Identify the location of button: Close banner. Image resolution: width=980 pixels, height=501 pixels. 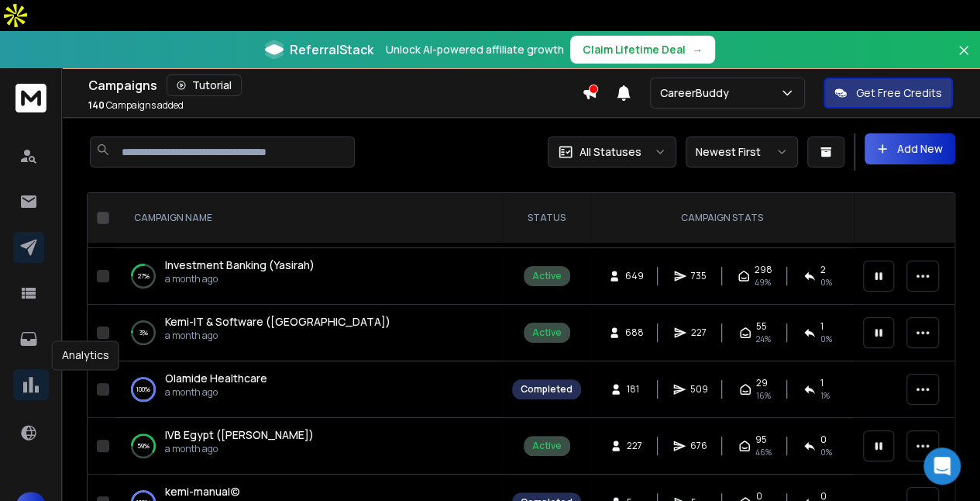
(964, 59).